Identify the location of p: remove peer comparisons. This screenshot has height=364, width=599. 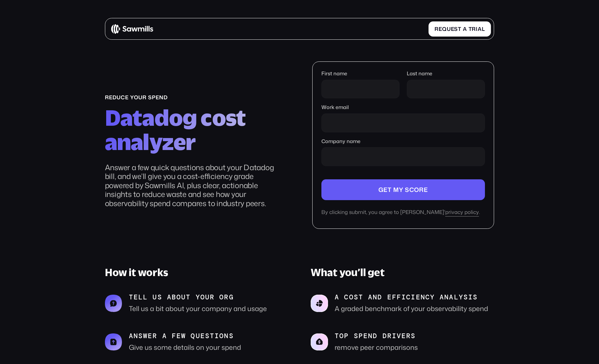
(376, 348).